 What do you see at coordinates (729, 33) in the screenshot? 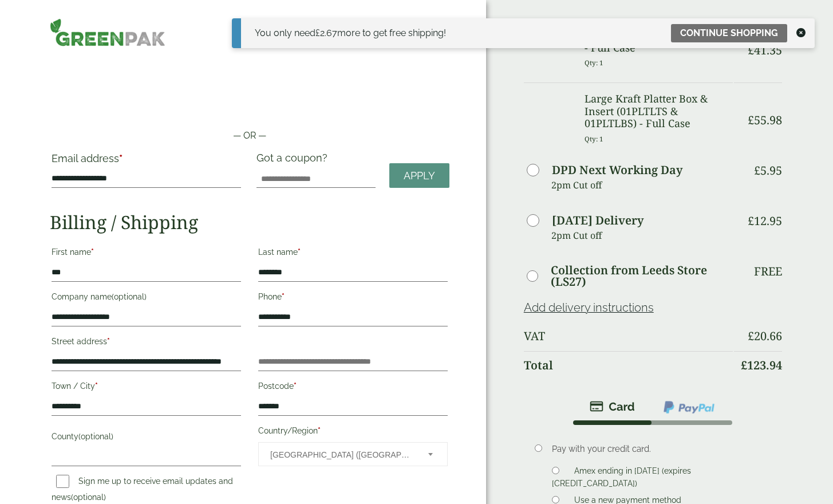
I see `a: Continue shopping` at bounding box center [729, 33].